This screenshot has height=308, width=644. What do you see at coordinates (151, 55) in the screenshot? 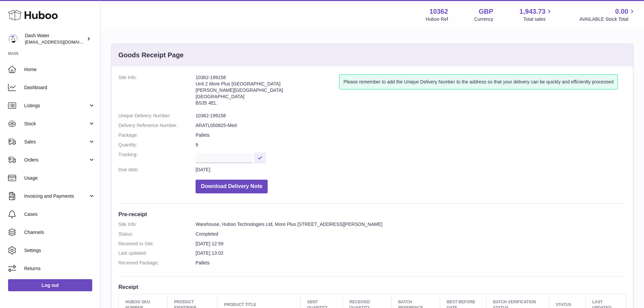
I see `h3: Goods Receipt Page` at bounding box center [151, 55].